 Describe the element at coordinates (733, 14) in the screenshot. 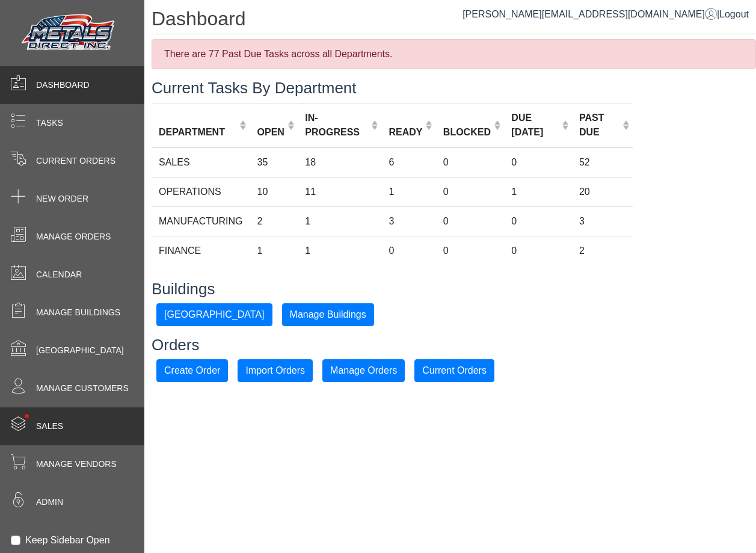

I see `span: Logout` at that location.